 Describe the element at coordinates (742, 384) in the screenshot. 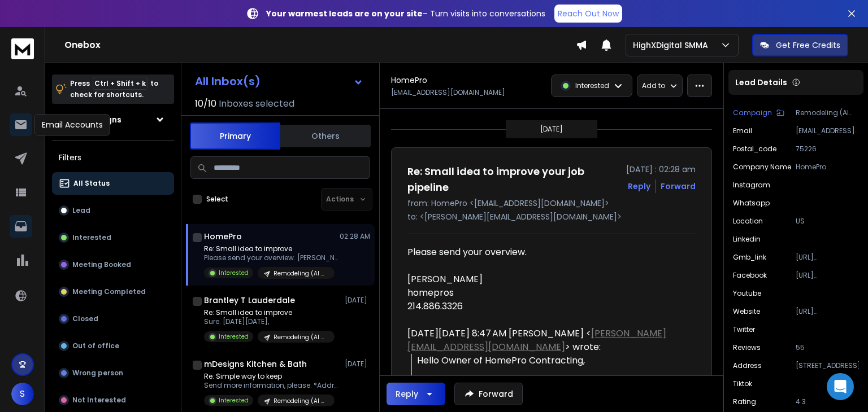

I see `p: tiktok` at that location.